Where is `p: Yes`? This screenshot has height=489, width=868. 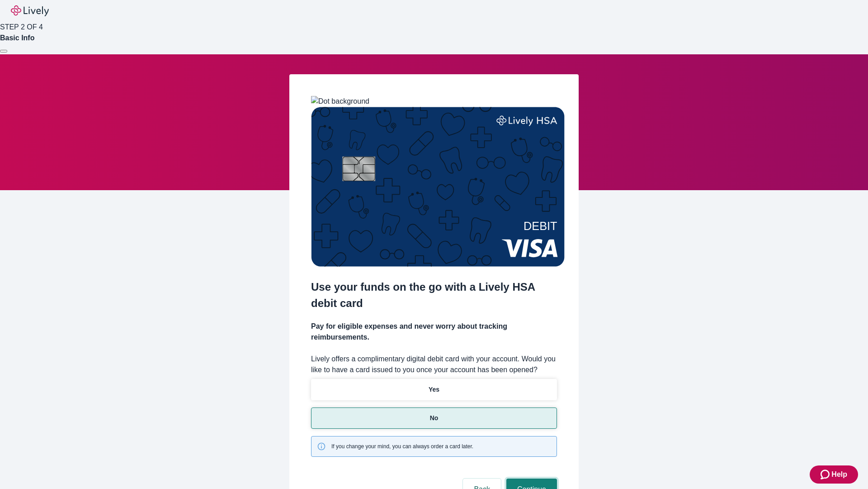
p: Yes is located at coordinates (434, 389).